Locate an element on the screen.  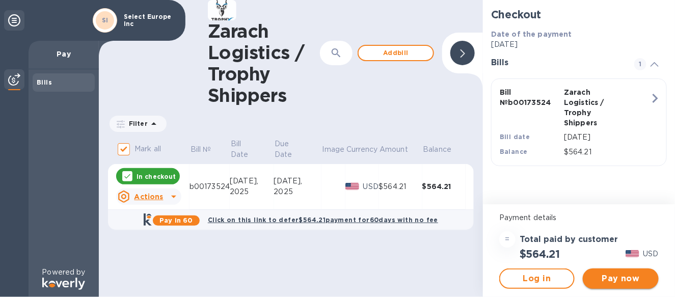
span: Bill Date is located at coordinates (252, 149).